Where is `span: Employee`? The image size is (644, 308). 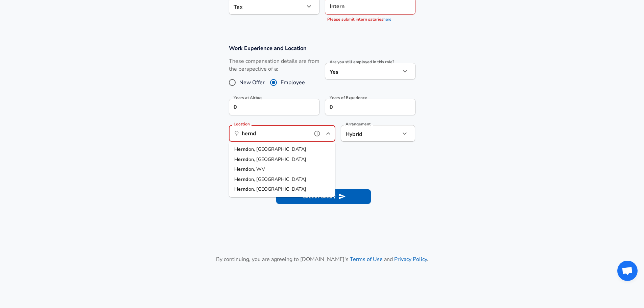 span: Employee is located at coordinates (293, 82).